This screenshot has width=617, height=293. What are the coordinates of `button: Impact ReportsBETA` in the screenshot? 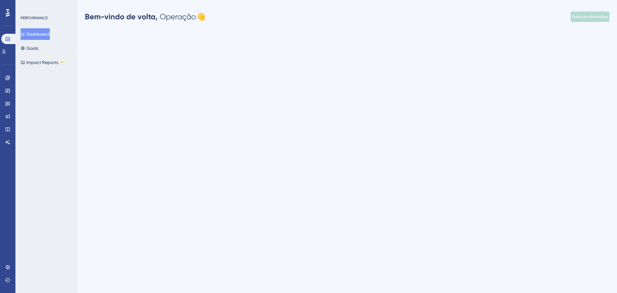 It's located at (43, 62).